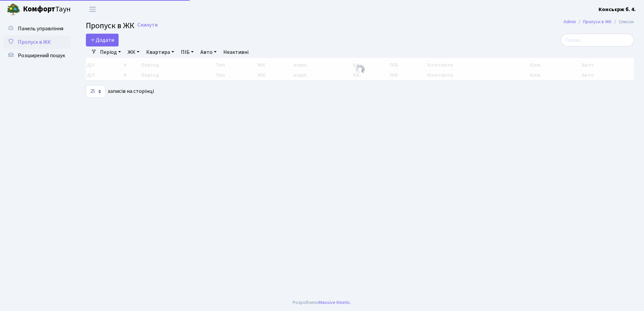 This screenshot has width=644, height=311. Describe the element at coordinates (187, 52) in the screenshot. I see `a: ПІБ` at that location.